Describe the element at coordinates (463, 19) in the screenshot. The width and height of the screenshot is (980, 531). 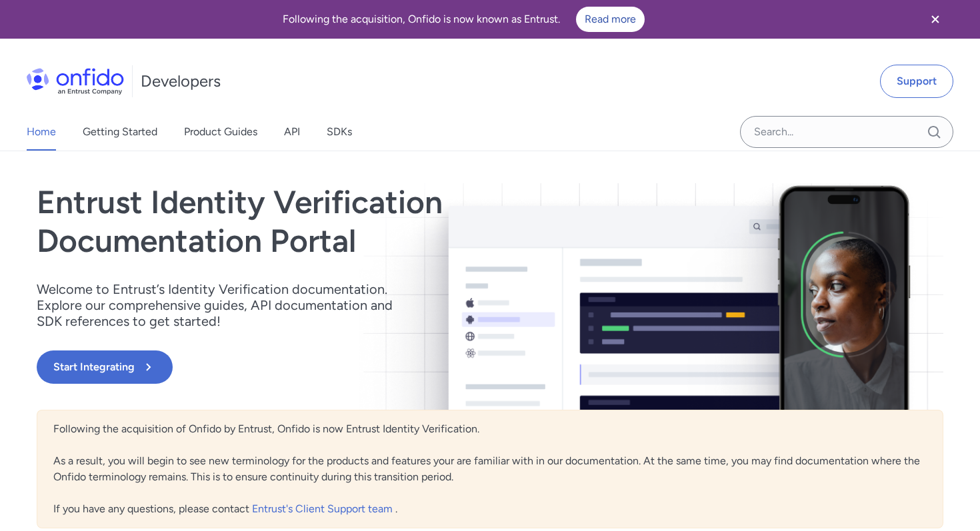
I see `div: Following the acquisition, Onfido is now known as Entrust.` at that location.